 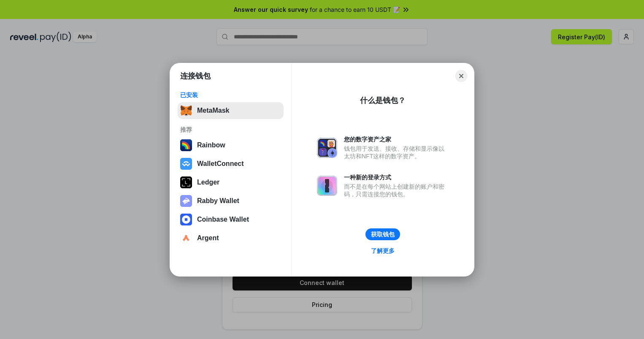 I want to click on h1: 连接钱包, so click(x=195, y=76).